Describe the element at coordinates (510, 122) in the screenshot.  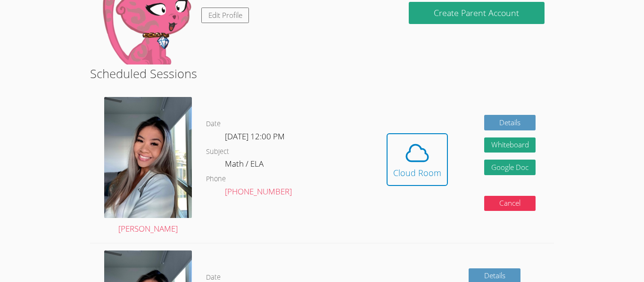
I see `a: Details` at that location.